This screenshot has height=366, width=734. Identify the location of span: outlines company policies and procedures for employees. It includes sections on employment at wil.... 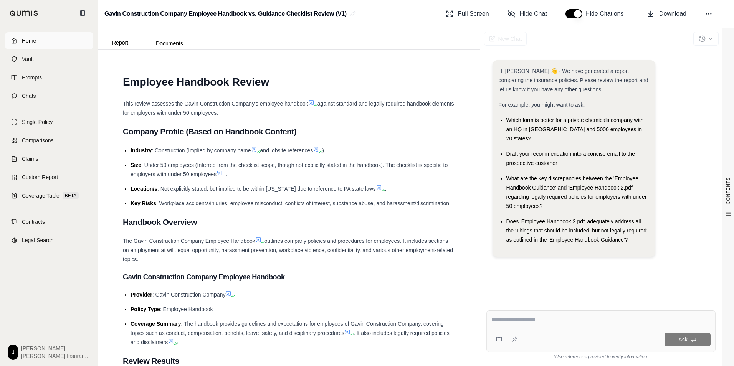
(288, 250).